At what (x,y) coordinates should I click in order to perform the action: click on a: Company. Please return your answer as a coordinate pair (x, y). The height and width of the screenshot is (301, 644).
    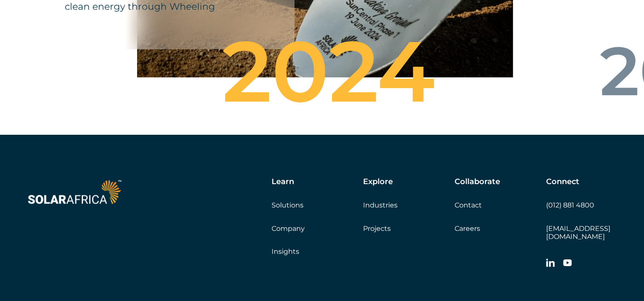
    Looking at the image, I should click on (288, 228).